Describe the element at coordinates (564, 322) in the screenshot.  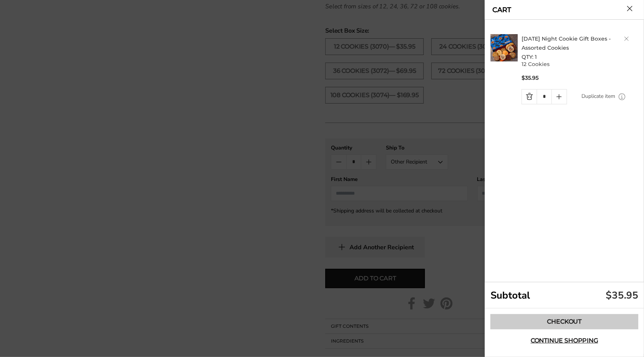
I see `a: Checkout` at that location.